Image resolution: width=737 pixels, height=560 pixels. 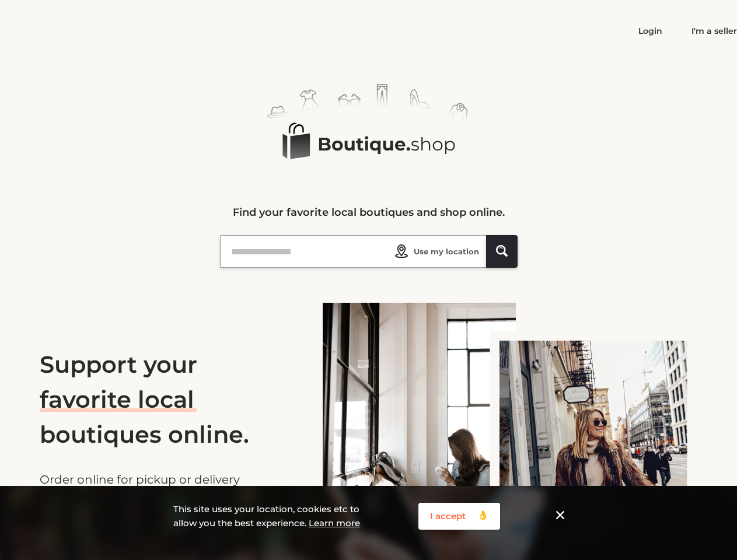 What do you see at coordinates (460, 516) in the screenshot?
I see `button: I accept 👌` at bounding box center [460, 516].